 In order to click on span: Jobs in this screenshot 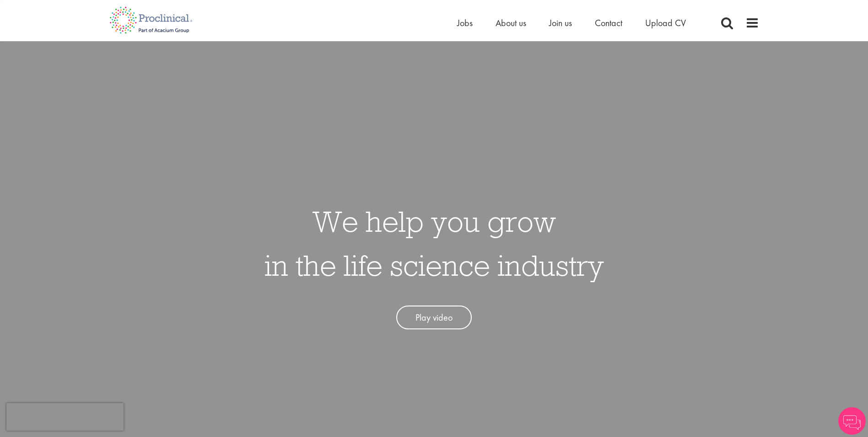, I will do `click(465, 23)`.